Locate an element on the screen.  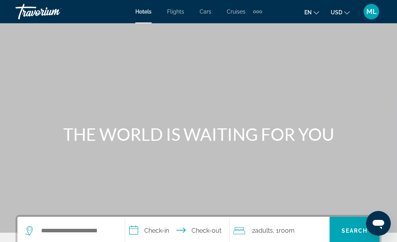
span: Flights is located at coordinates (176, 12).